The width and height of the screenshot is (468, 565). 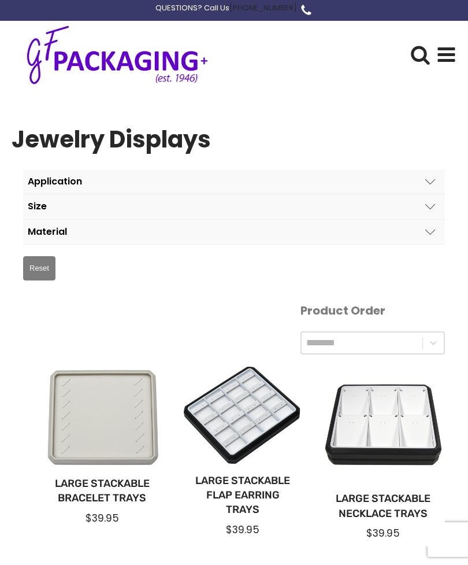 What do you see at coordinates (55, 182) in the screenshot?
I see `div: Application` at bounding box center [55, 182].